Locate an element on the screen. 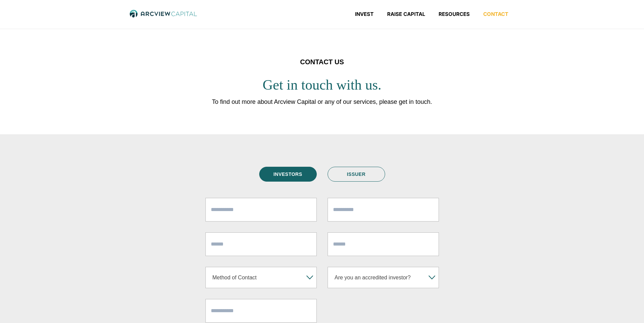 Image resolution: width=644 pixels, height=323 pixels. a: Raise Capital is located at coordinates (406, 14).